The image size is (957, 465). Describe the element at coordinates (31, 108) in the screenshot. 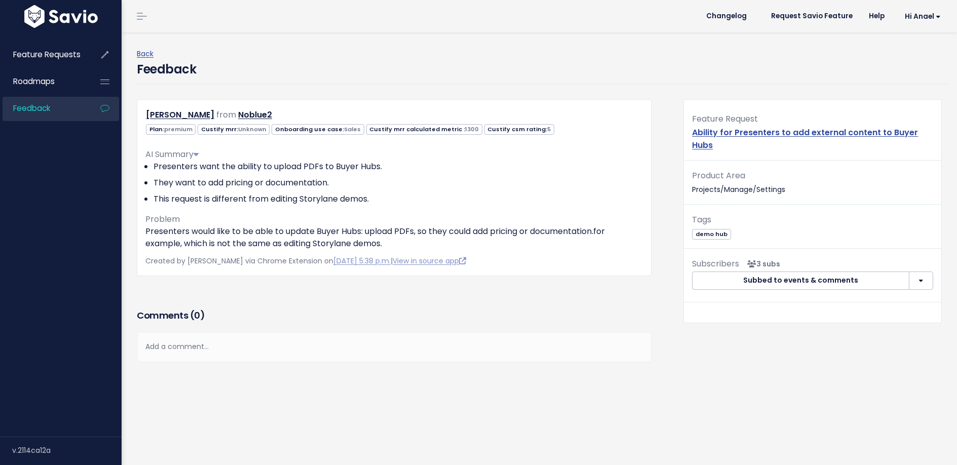

I see `span: Feedback` at that location.